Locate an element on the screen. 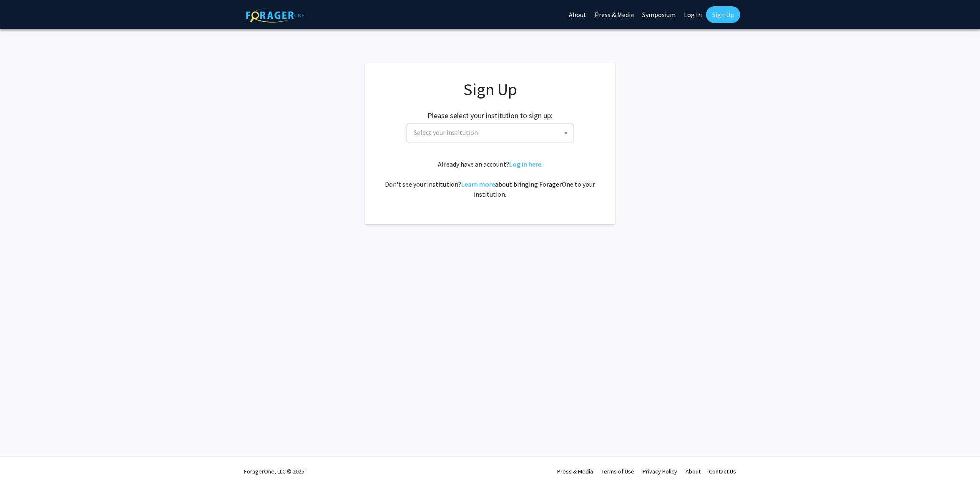 This screenshot has height=486, width=980. a: Contact Us is located at coordinates (722, 471).